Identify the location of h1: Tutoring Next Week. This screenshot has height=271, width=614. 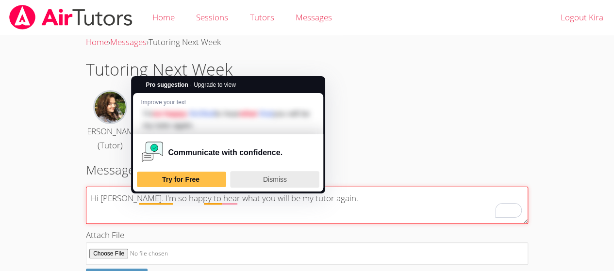
(307, 69).